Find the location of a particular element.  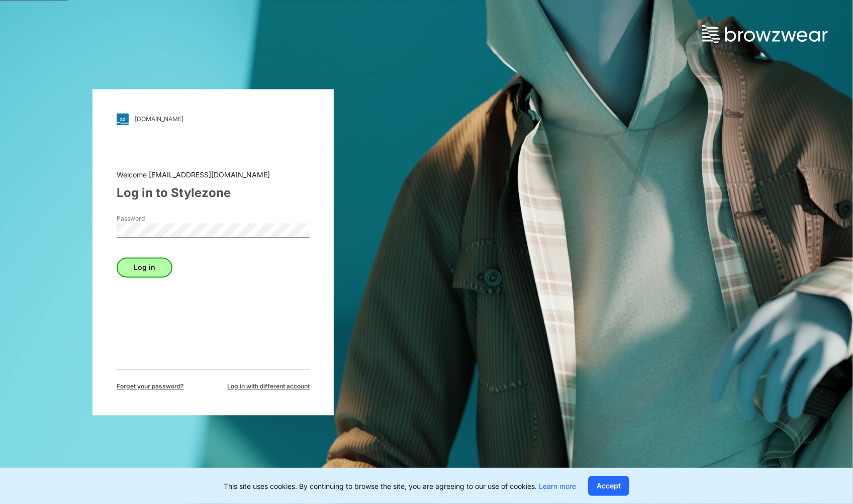

button: Log in is located at coordinates (144, 267).